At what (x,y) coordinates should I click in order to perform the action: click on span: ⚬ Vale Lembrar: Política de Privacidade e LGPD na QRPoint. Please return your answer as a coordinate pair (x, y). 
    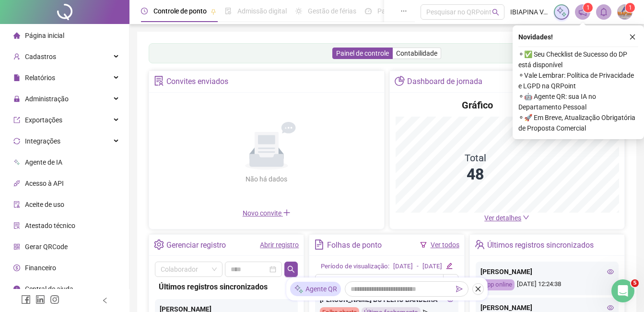
    Looking at the image, I should click on (578, 80).